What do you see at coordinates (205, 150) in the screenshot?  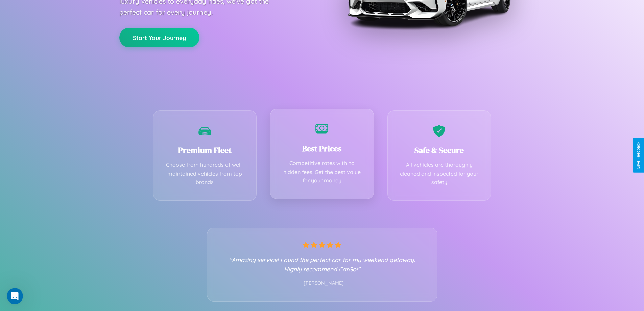 I see `h3: Premium Fleet` at bounding box center [205, 150].